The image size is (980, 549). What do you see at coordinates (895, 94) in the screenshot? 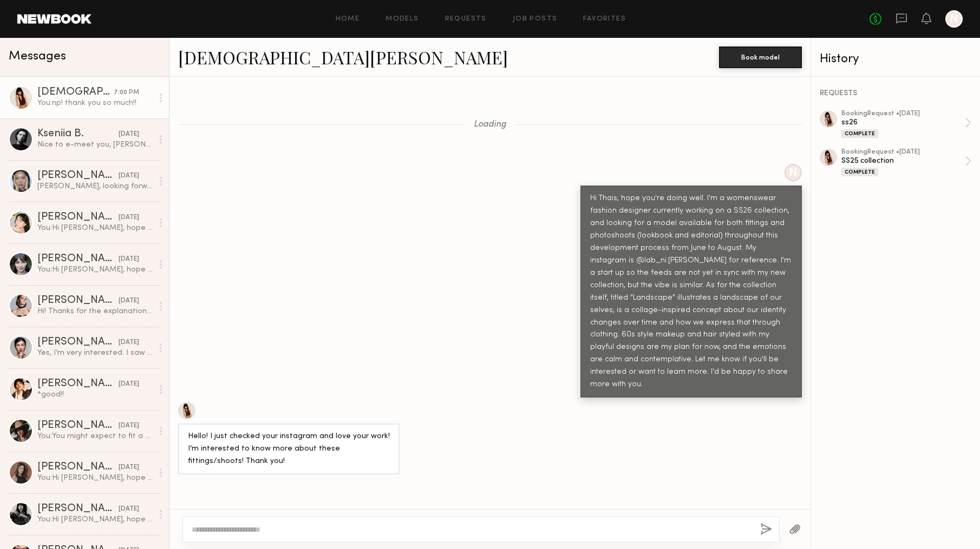
I see `div: REQUESTS` at bounding box center [895, 94].